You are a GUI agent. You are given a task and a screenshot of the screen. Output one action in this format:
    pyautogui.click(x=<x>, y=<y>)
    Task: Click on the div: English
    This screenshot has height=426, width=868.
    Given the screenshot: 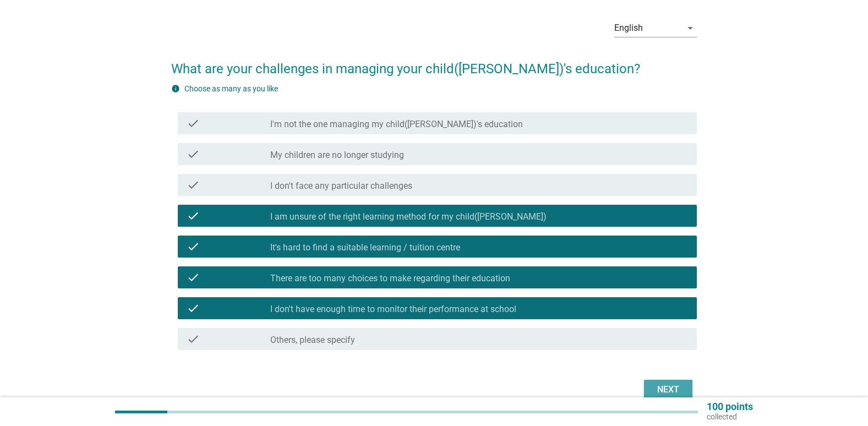 What is the action you would take?
    pyautogui.click(x=629, y=28)
    